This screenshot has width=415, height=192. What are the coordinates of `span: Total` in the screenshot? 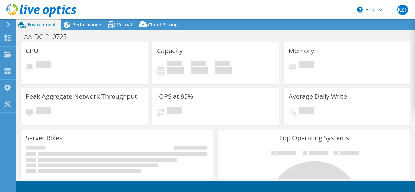 It's located at (223, 64).